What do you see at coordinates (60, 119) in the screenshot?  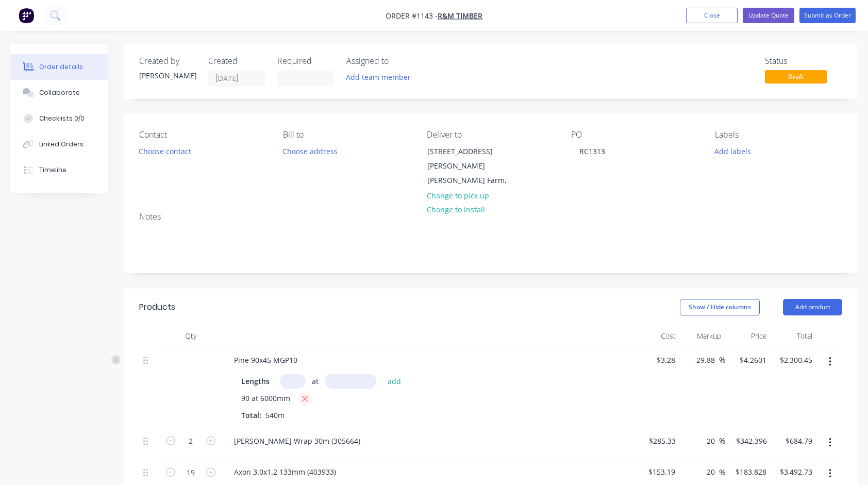 I see `button: Checklists 0/0` at bounding box center [60, 119].